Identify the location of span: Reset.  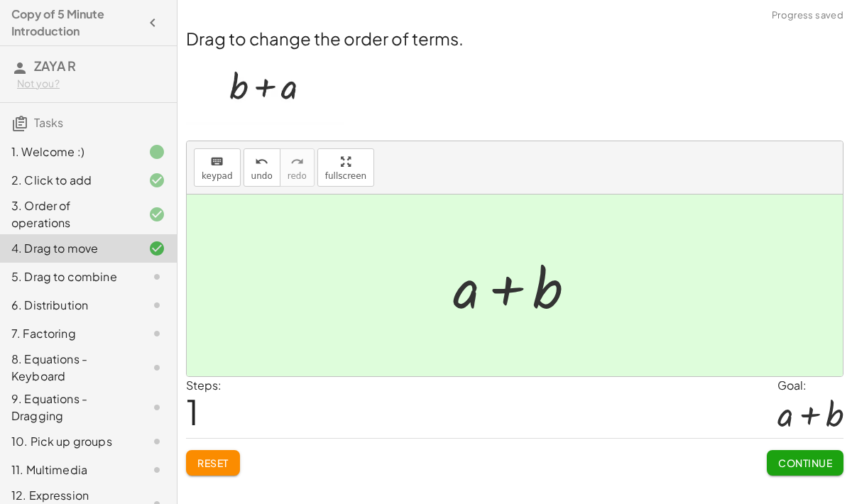
(213, 463).